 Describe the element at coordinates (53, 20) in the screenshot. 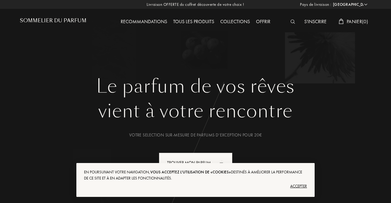

I see `h1: Sommelier du Parfum` at that location.